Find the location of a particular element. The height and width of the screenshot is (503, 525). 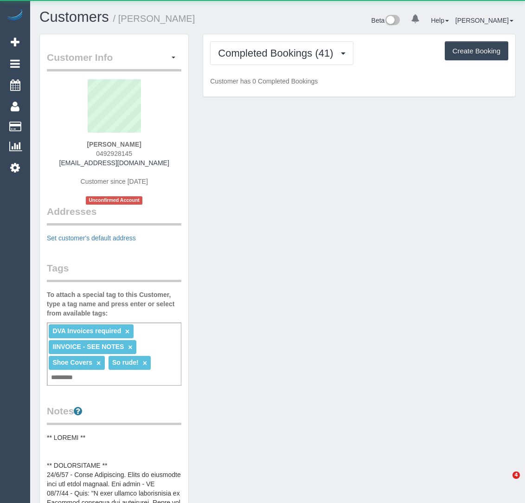

span: 0492928145 is located at coordinates (114, 153).